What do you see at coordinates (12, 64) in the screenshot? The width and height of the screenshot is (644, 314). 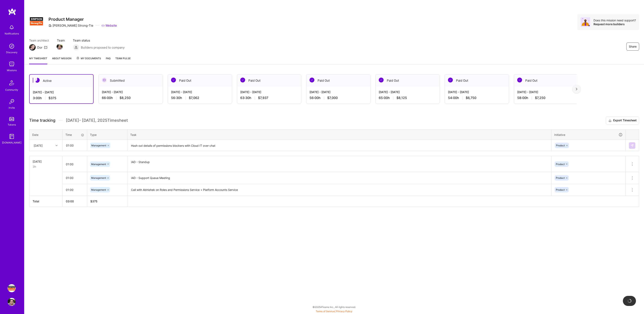 I see `img: teamwork` at bounding box center [12, 64].